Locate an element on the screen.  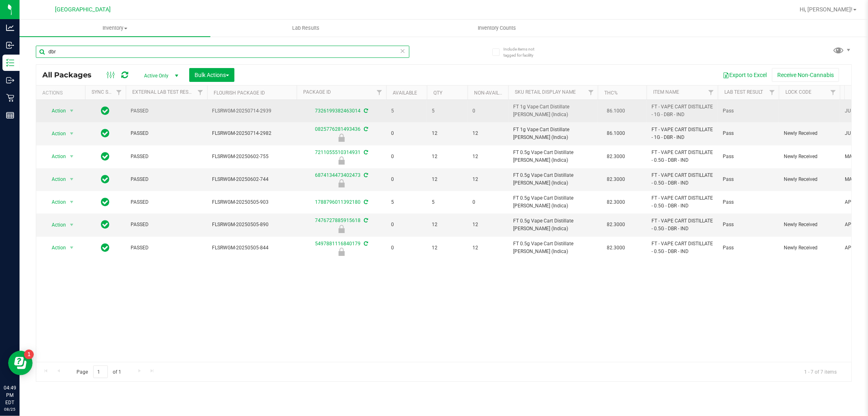
inline-svg: Analytics is located at coordinates (10, 27).